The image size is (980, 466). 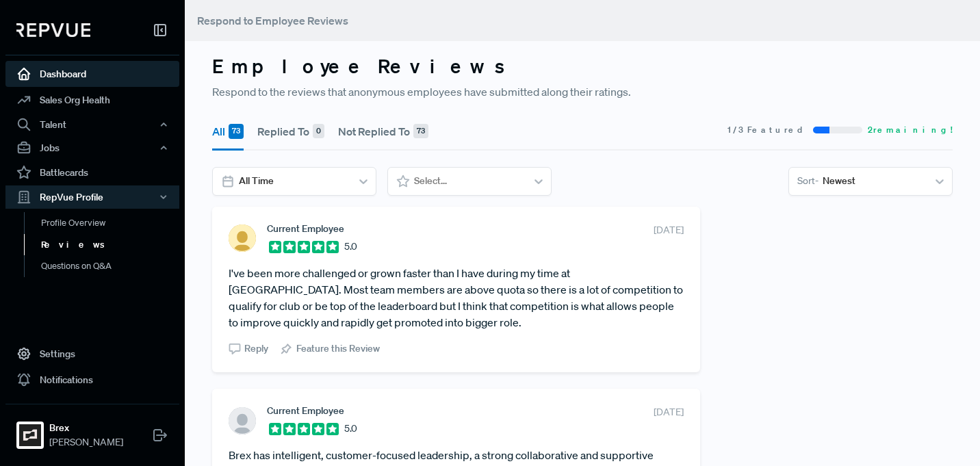 I want to click on button: RepVue Profile, so click(x=93, y=197).